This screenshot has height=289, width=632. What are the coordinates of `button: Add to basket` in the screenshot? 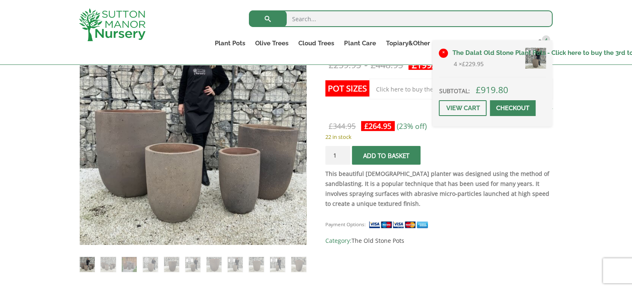 It's located at (386, 155).